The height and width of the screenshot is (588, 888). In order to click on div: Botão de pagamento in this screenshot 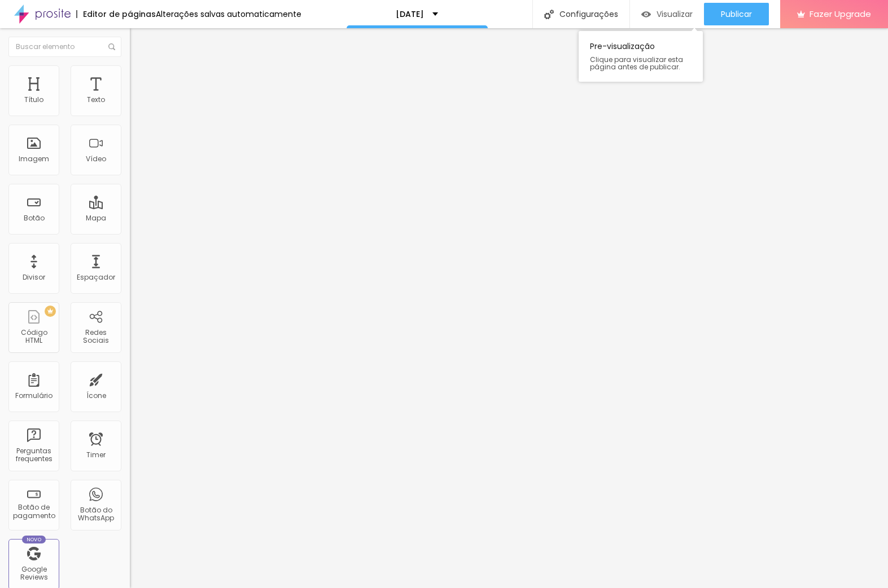, I will do `click(33, 512)`.